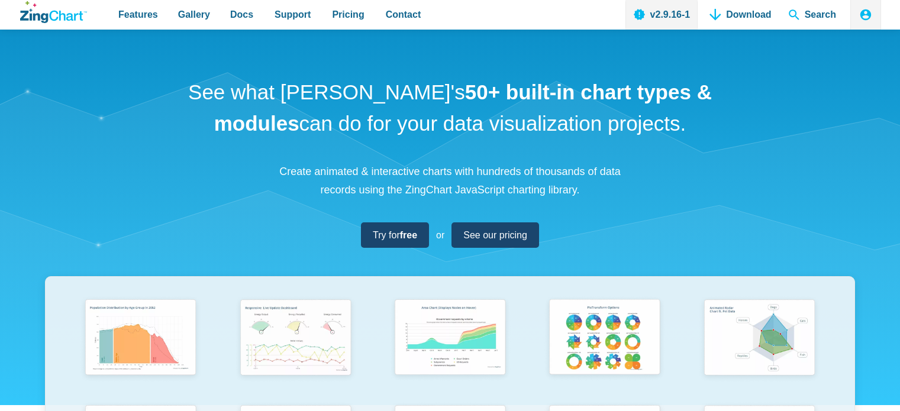  I want to click on p: Create animated & interactive charts with hundreds of thousands of data records using the ZingCha..., so click(450, 180).